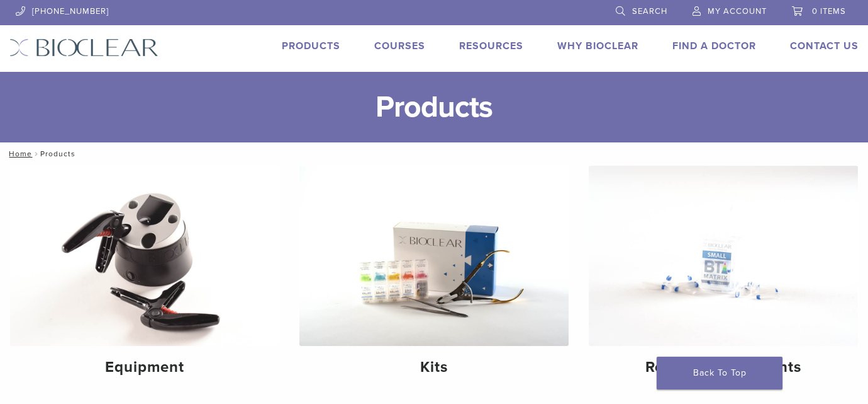 The width and height of the screenshot is (868, 404). What do you see at coordinates (144, 367) in the screenshot?
I see `h4: Equipment` at bounding box center [144, 367].